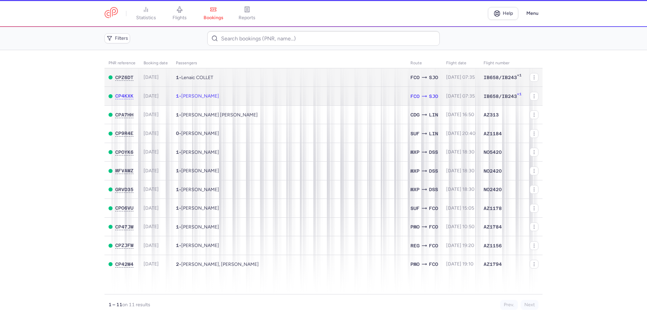 This screenshot has width=647, height=318. What do you see at coordinates (493, 152) in the screenshot?
I see `span: NO5420` at bounding box center [493, 152].